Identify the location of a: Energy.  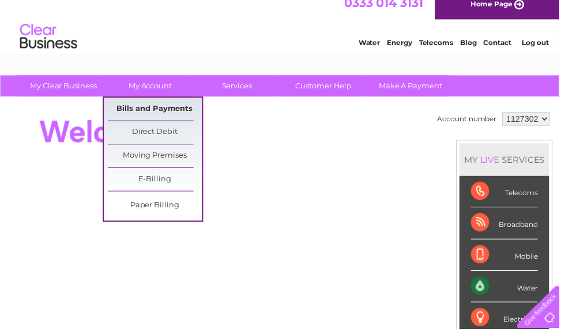
(404, 53).